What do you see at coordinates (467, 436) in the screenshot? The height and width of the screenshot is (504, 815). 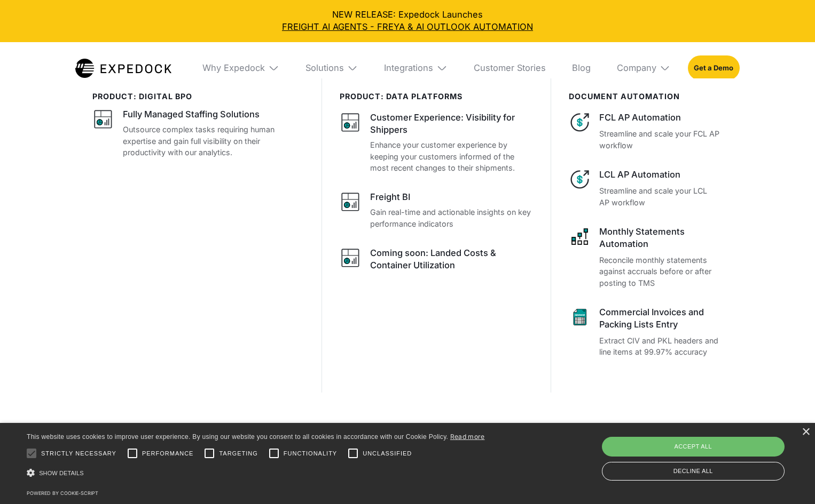 I see `a: Read more` at bounding box center [467, 436].